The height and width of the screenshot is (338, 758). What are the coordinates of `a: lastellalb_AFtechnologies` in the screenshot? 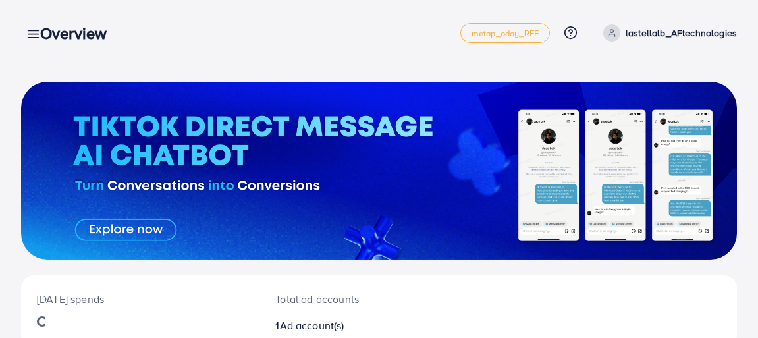 It's located at (667, 33).